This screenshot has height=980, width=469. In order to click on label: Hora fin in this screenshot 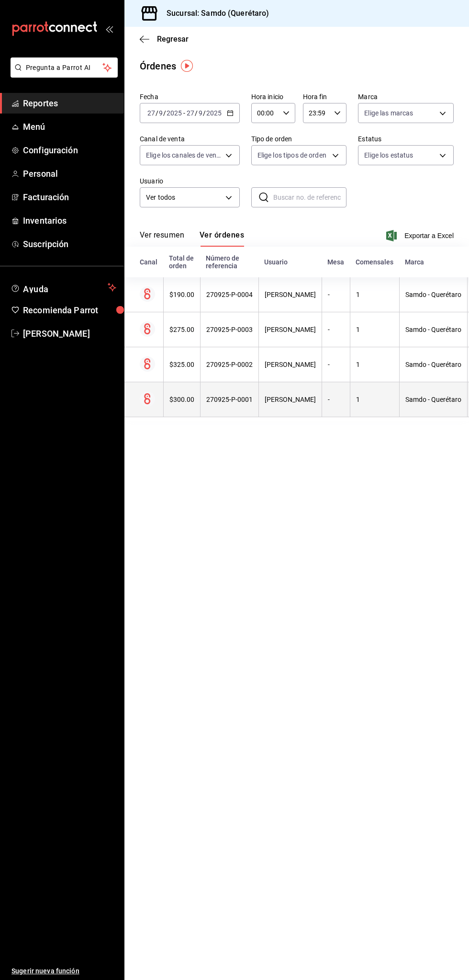, I will do `click(325, 97)`.